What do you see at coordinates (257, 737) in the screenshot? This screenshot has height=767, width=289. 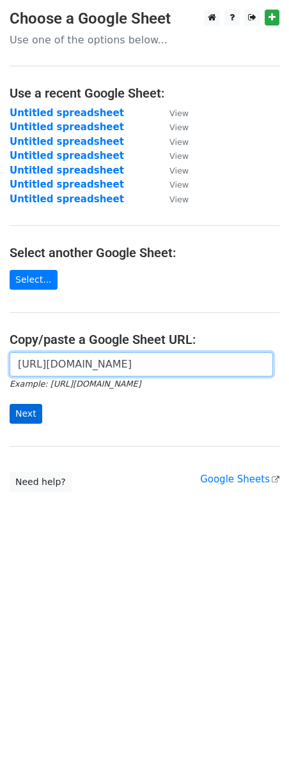 I see `div: Chat Widget` at bounding box center [257, 737].